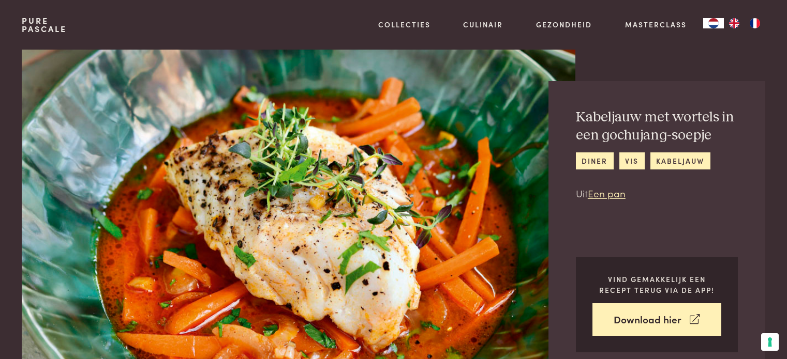  Describe the element at coordinates (483, 24) in the screenshot. I see `a: Culinair` at that location.